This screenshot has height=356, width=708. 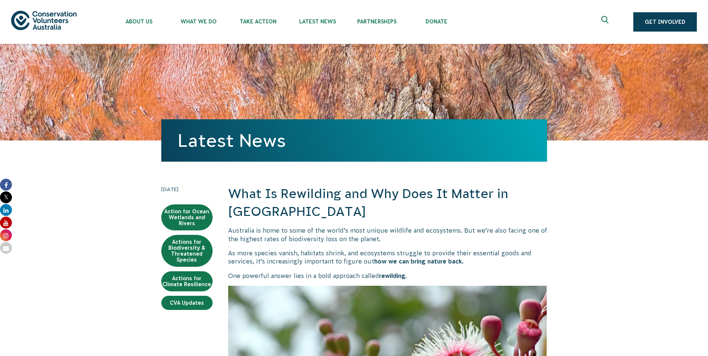 What do you see at coordinates (258, 22) in the screenshot?
I see `span: Take Action` at bounding box center [258, 22].